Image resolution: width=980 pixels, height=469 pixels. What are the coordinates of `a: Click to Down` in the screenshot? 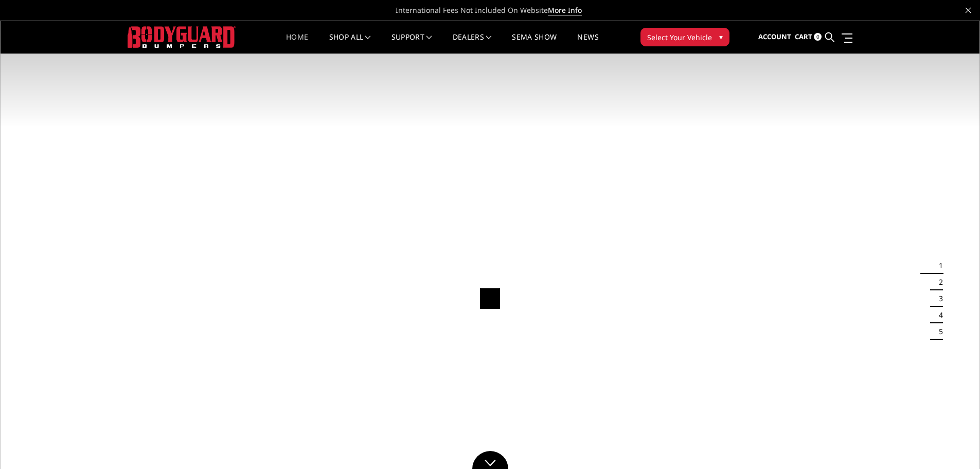 It's located at (490, 459).